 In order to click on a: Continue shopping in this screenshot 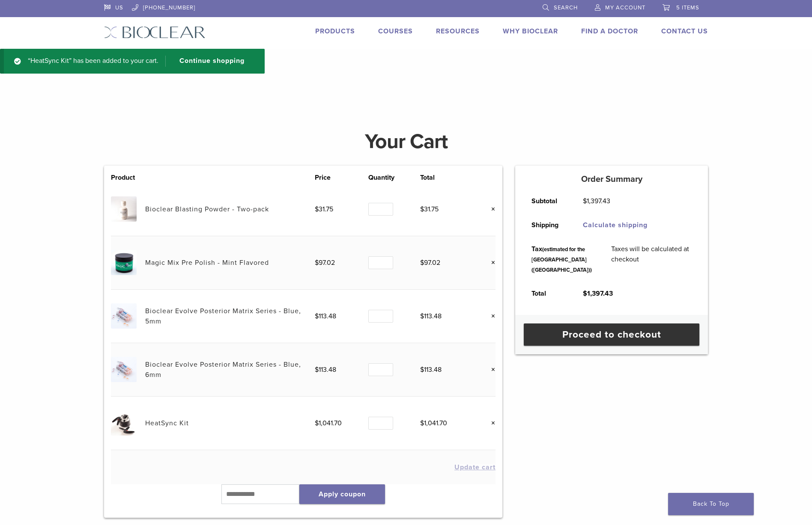, I will do `click(208, 61)`.